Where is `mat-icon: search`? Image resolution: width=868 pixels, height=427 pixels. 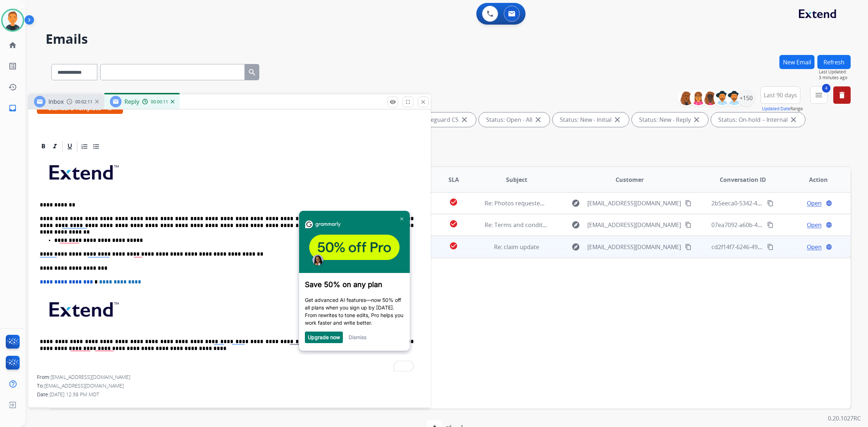
mat-icon: search is located at coordinates (252, 73).